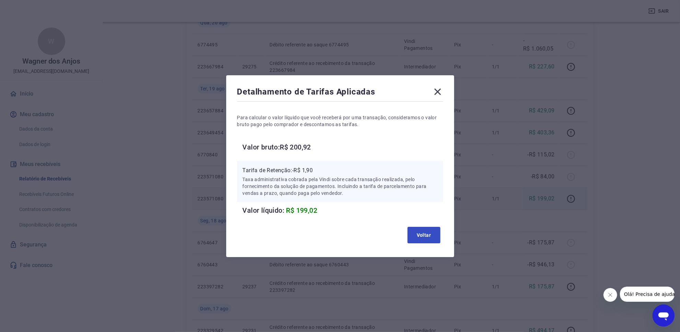 Image resolution: width=680 pixels, height=332 pixels. Describe the element at coordinates (340, 93) in the screenshot. I see `div: Detalhamento de Tarifas Aplicadas` at that location.